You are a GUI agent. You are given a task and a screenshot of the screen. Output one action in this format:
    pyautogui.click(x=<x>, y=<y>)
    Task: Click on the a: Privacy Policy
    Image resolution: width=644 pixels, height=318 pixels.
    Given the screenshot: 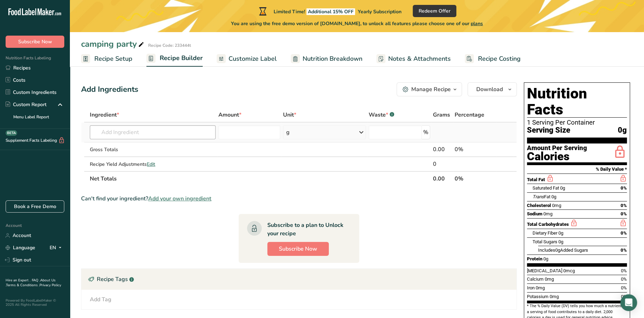 What is the action you would take?
    pyautogui.click(x=51, y=285)
    